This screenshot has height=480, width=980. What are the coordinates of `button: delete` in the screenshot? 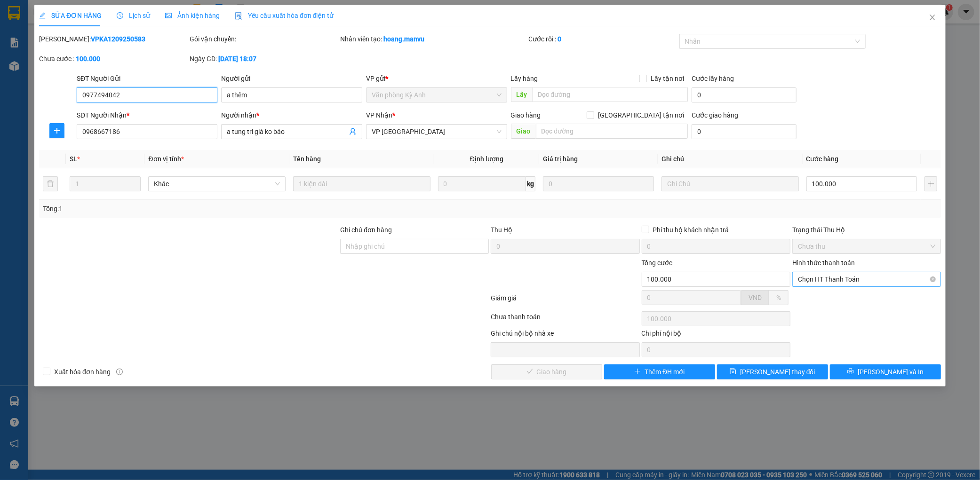 It's located at (50, 184).